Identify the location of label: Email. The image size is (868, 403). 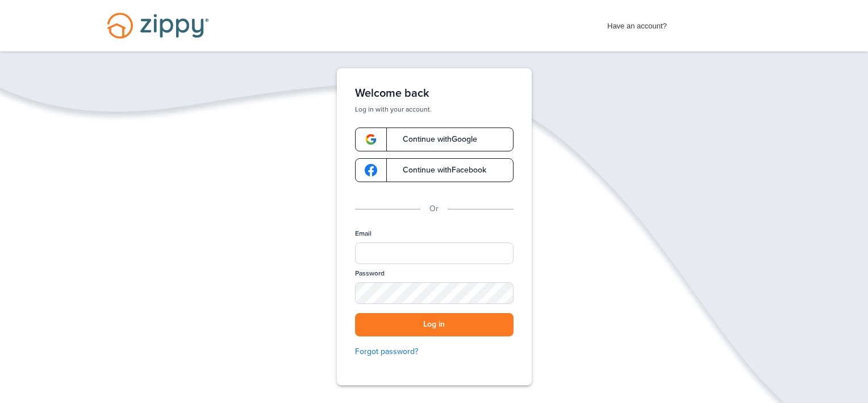
(363, 233).